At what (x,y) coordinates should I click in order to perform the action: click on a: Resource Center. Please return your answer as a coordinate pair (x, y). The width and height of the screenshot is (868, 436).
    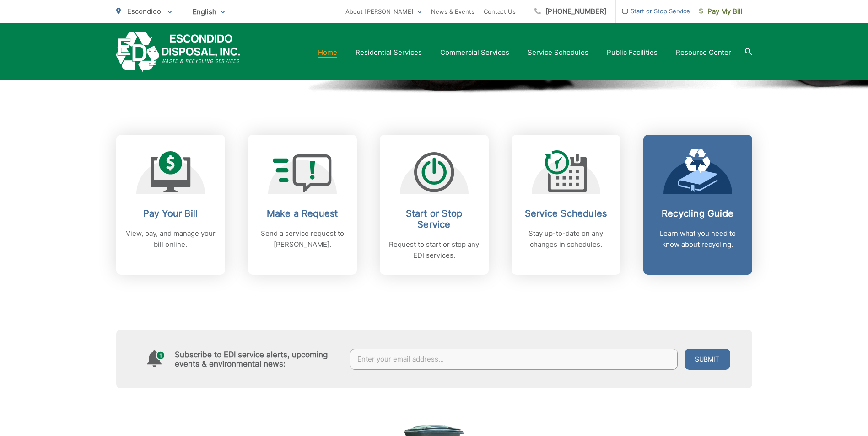
    Looking at the image, I should click on (703, 53).